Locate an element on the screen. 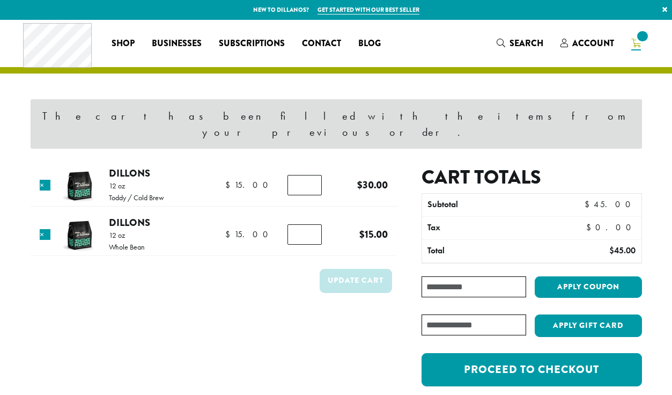 Image resolution: width=672 pixels, height=395 pixels. bdi: 0.00 is located at coordinates (611, 227).